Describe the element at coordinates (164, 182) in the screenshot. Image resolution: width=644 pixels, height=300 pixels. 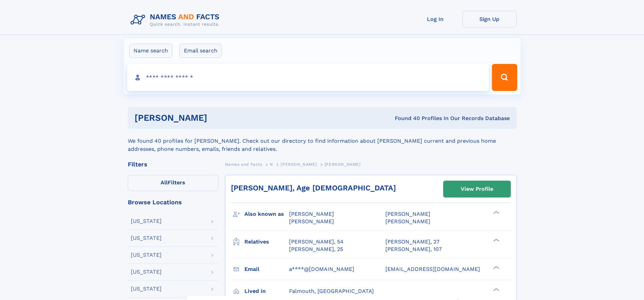
I see `span: All` at that location.